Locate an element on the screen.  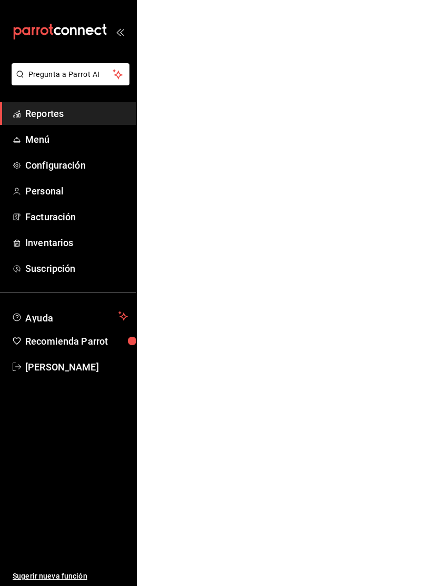
a: Pregunta a Parrot AI is located at coordinates (68, 82).